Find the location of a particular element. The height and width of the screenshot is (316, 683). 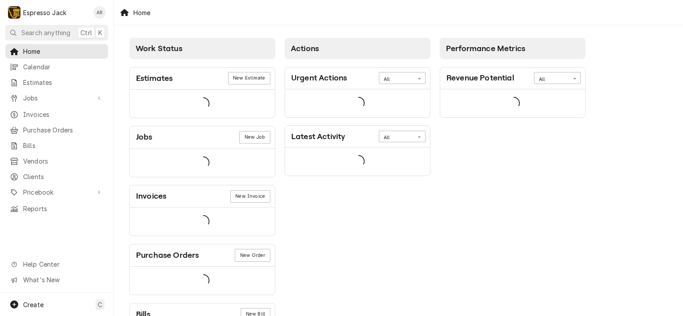

a: Vendors is located at coordinates (56, 161).